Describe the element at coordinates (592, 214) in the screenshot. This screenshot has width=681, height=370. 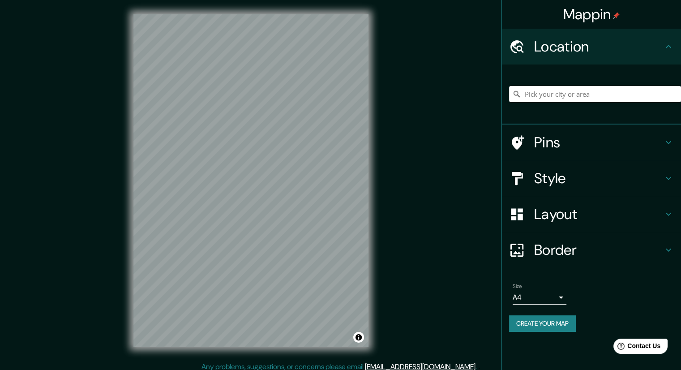
I see `div: Layout` at that location.